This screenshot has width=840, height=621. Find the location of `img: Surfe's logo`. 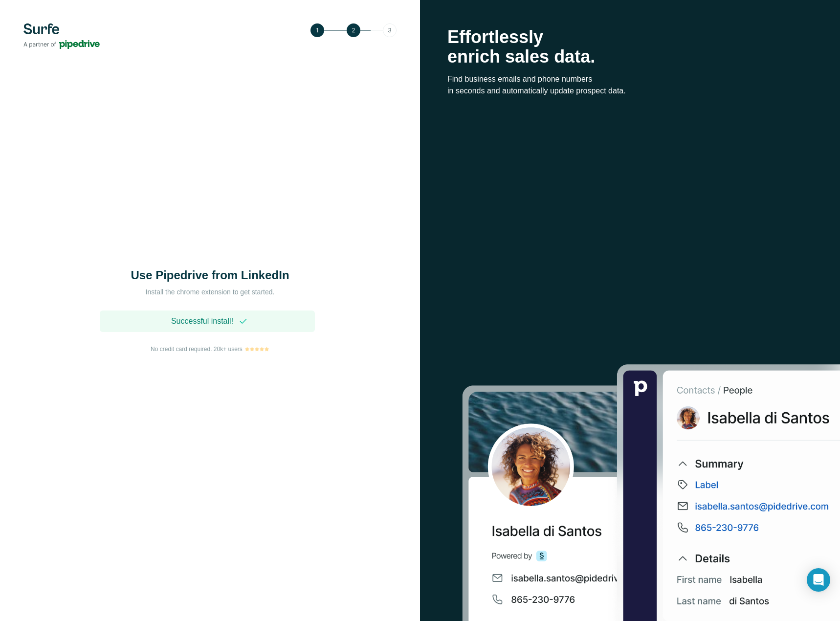

img: Surfe's logo is located at coordinates (62, 36).